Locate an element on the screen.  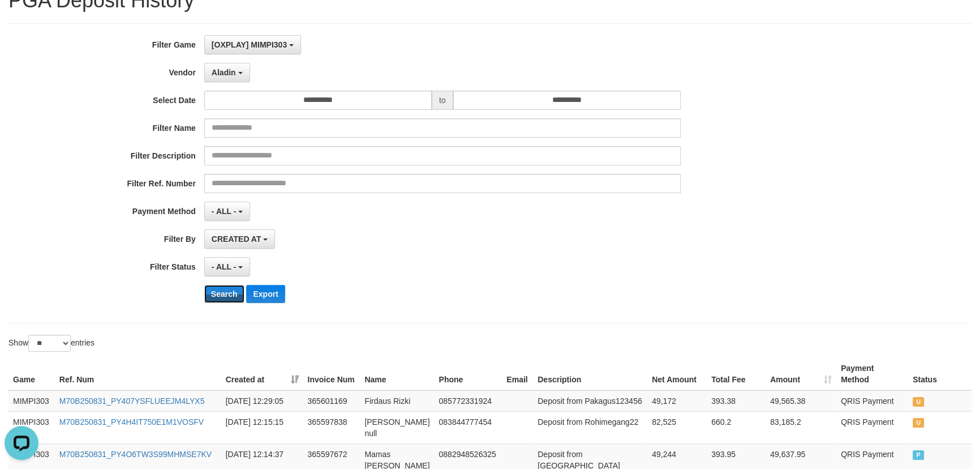
th: Description is located at coordinates (590, 374).